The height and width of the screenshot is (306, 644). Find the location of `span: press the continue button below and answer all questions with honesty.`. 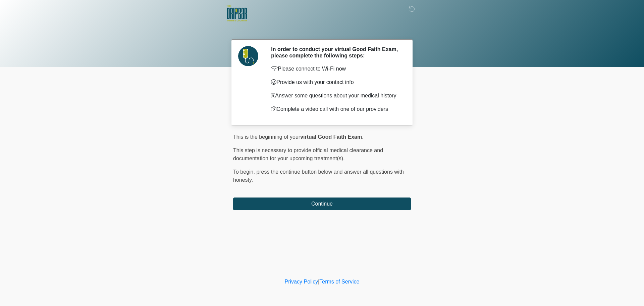

span: press the continue button below and answer all questions with honesty. is located at coordinates (318, 176).